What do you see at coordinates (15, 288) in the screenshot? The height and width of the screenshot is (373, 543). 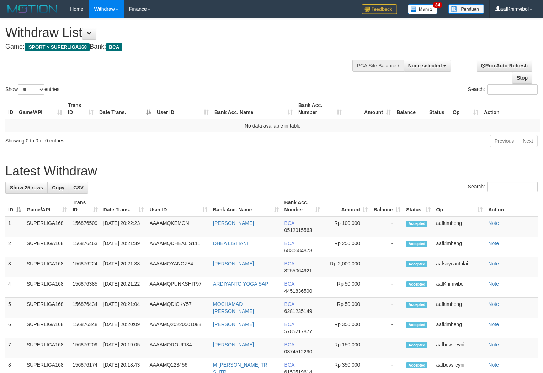 I see `td: 4` at bounding box center [15, 288].